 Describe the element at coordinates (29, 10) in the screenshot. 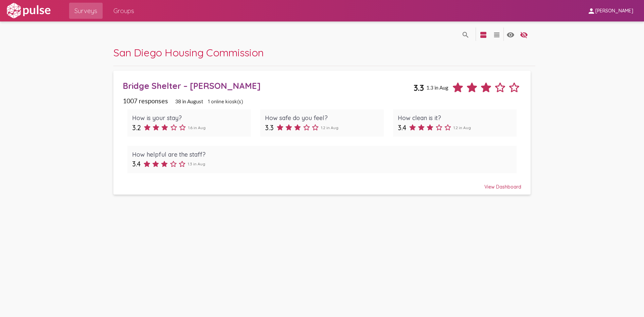

I see `img: white-logo.svg` at that location.